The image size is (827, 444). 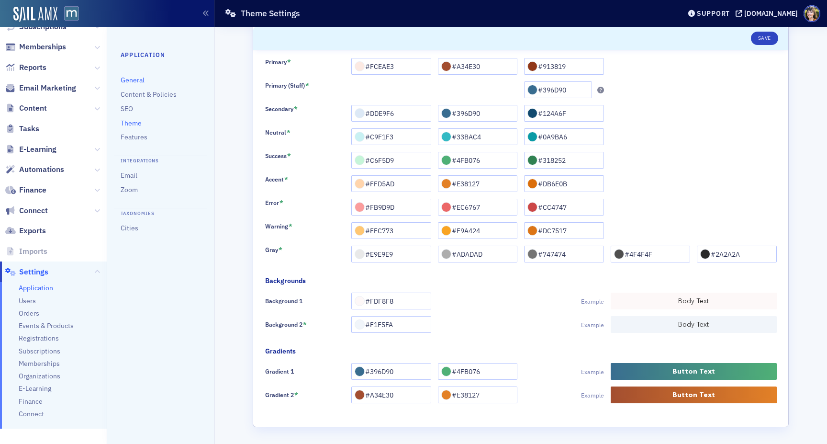 I want to click on a: Email, so click(x=129, y=175).